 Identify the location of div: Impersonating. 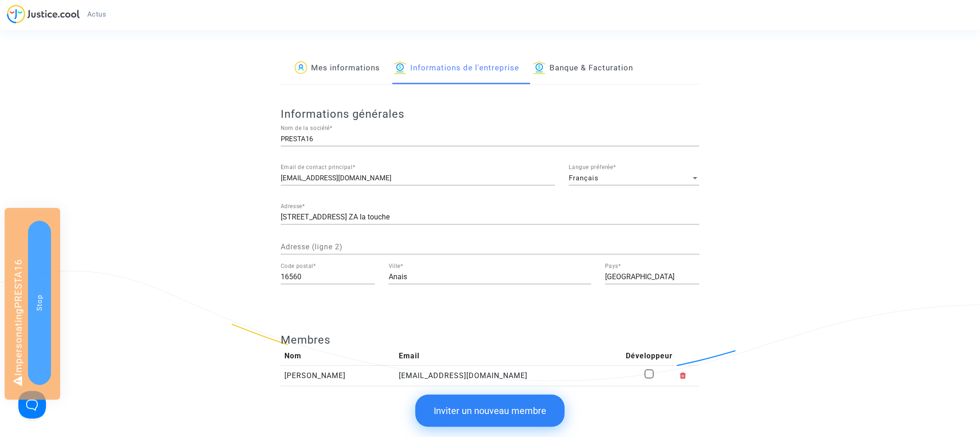
(33, 304).